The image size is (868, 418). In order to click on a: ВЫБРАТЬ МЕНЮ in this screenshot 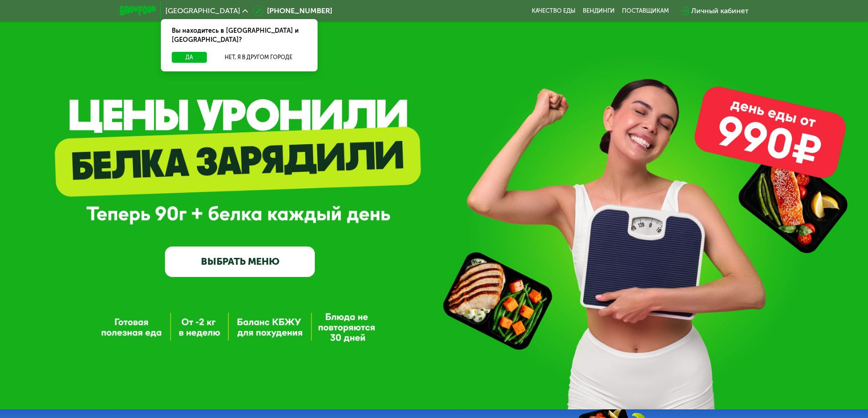, I will do `click(239, 262)`.